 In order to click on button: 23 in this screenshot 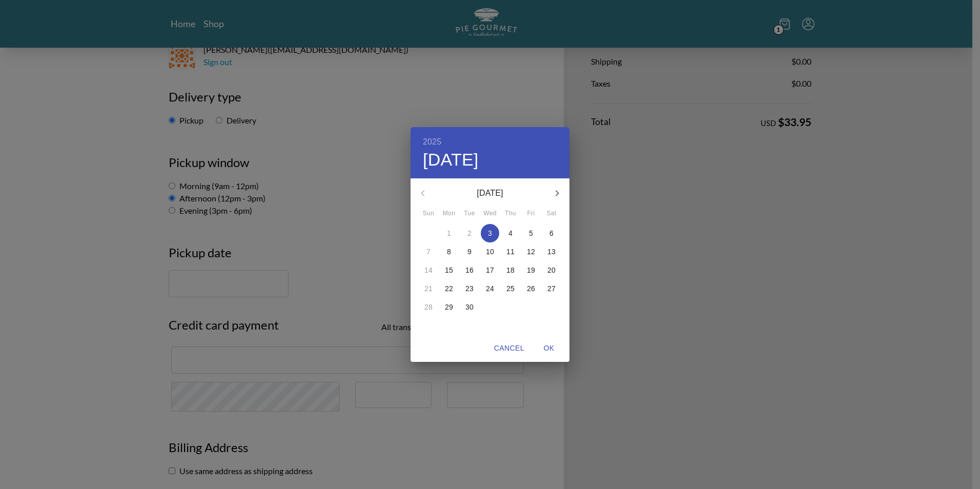, I will do `click(470, 289)`.